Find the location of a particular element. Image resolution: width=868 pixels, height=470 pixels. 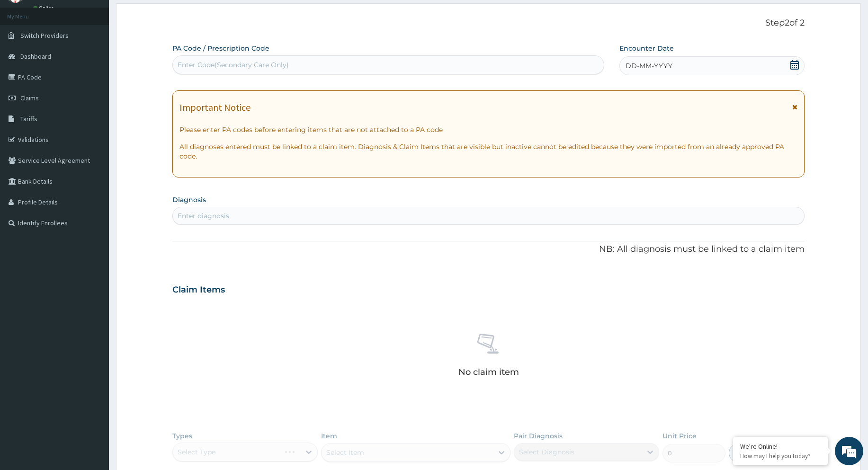

span: Claims is located at coordinates (29, 98).